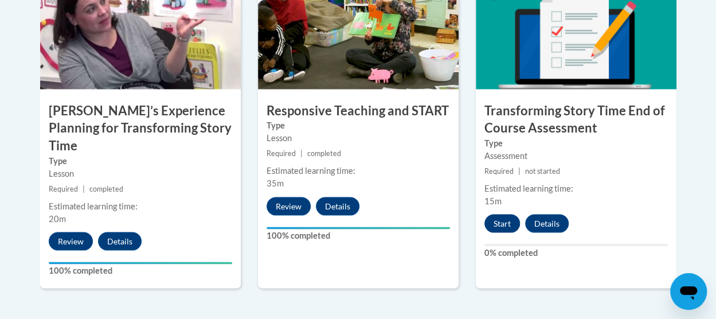  Describe the element at coordinates (543, 170) in the screenshot. I see `span: not started` at that location.